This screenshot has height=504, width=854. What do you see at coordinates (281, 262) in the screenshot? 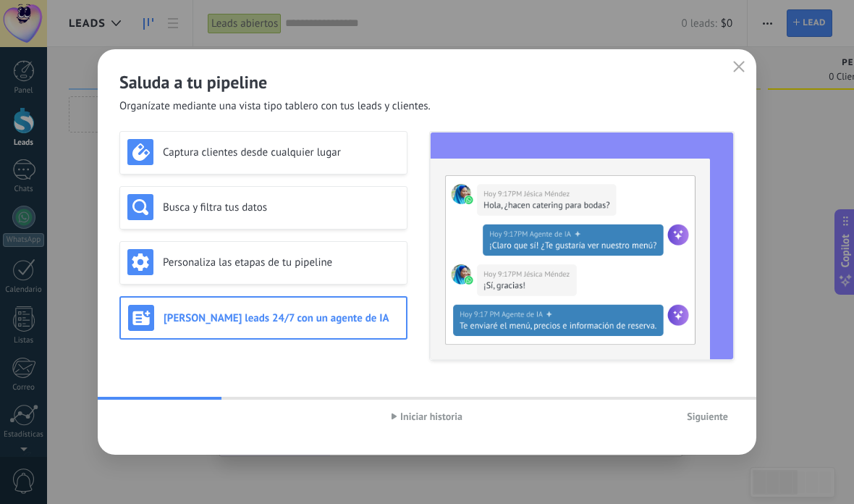
I see `h3: Personaliza las etapas de tu pipeline` at bounding box center [281, 262].